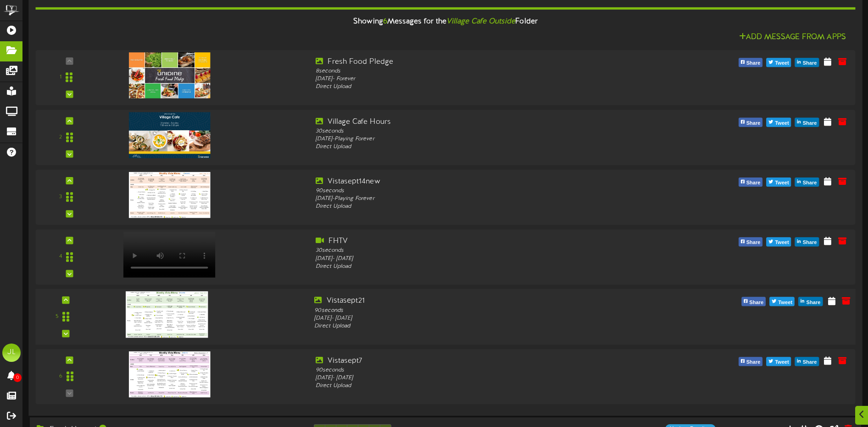 The image size is (868, 427). What do you see at coordinates (480, 22) in the screenshot?
I see `i: Village Cafe Outside` at bounding box center [480, 22].